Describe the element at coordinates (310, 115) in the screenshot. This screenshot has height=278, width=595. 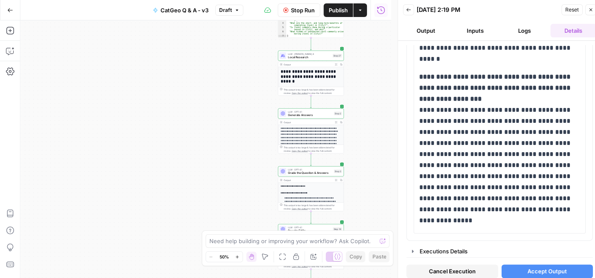
I see `span: Generate Answers` at that location.